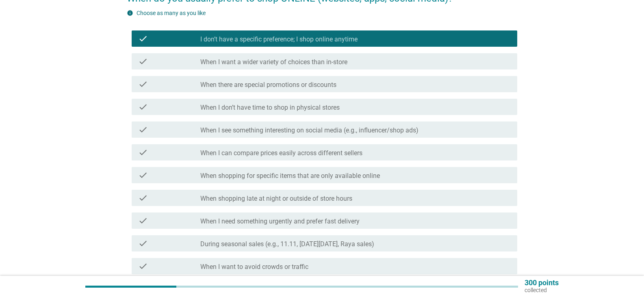 Image resolution: width=644 pixels, height=297 pixels. Describe the element at coordinates (274, 62) in the screenshot. I see `label: When I want a wider variety of choices than in-store` at that location.